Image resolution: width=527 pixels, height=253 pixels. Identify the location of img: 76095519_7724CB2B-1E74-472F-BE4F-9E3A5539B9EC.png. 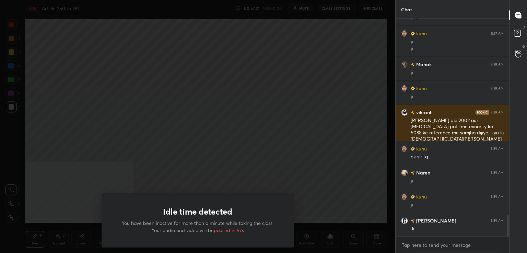
(404, 221).